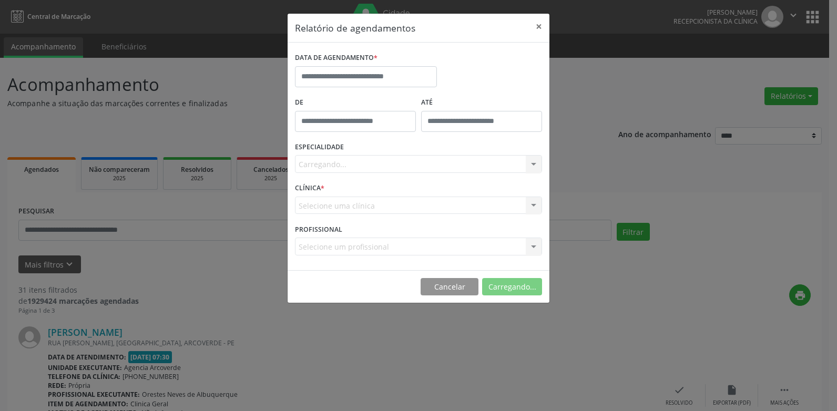  Describe the element at coordinates (512, 287) in the screenshot. I see `button: Carregando...` at that location.